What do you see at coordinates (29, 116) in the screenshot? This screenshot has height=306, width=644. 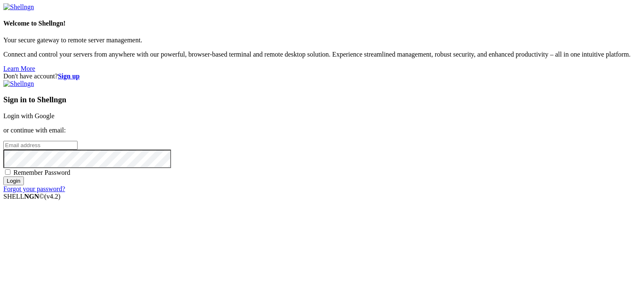 I see `a: Login with Google` at bounding box center [29, 116].